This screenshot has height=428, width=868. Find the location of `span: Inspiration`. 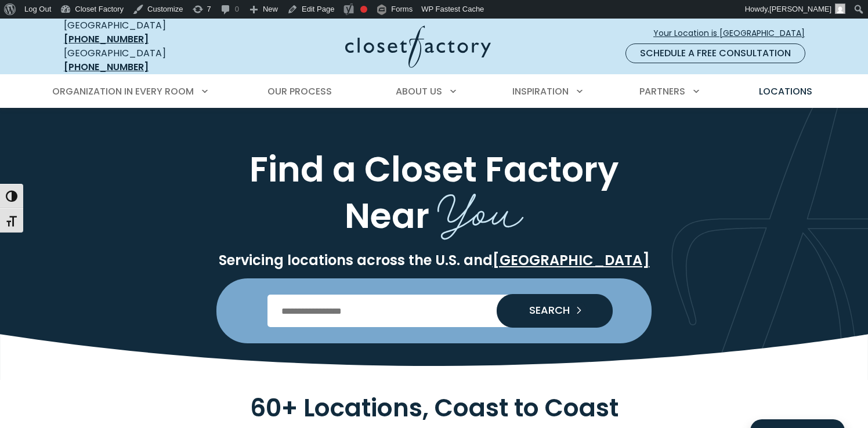

span: Inspiration is located at coordinates (540, 91).